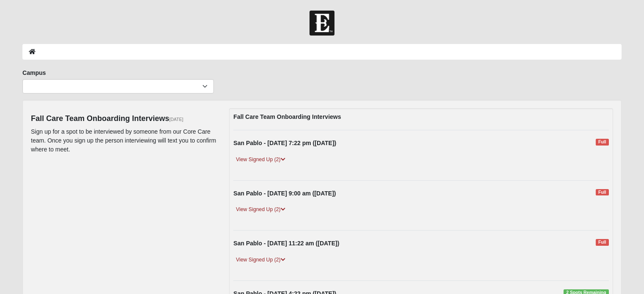 This screenshot has width=644, height=294. Describe the element at coordinates (124, 140) in the screenshot. I see `p: Sign up for a spot to be interviewed by someone from our Core Care team. Once you sign up the per...` at that location.